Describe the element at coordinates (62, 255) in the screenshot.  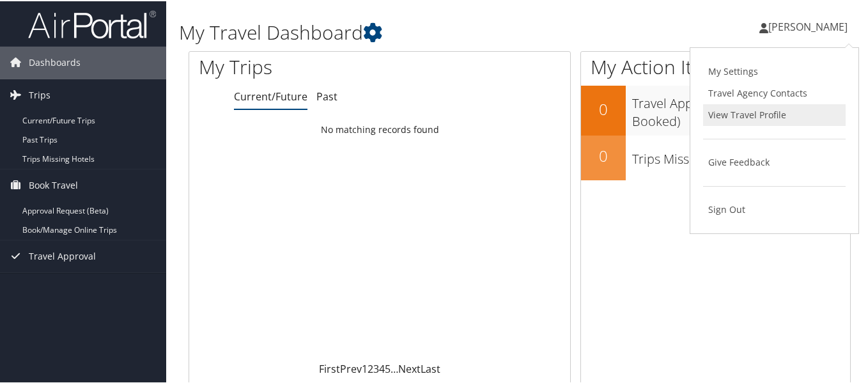
I see `span: Travel Approval` at that location.